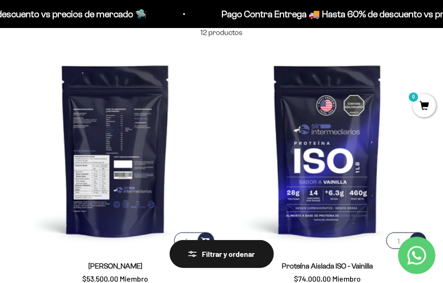 The height and width of the screenshot is (283, 443). What do you see at coordinates (221, 33) in the screenshot?
I see `p: 12 productos` at bounding box center [221, 33].